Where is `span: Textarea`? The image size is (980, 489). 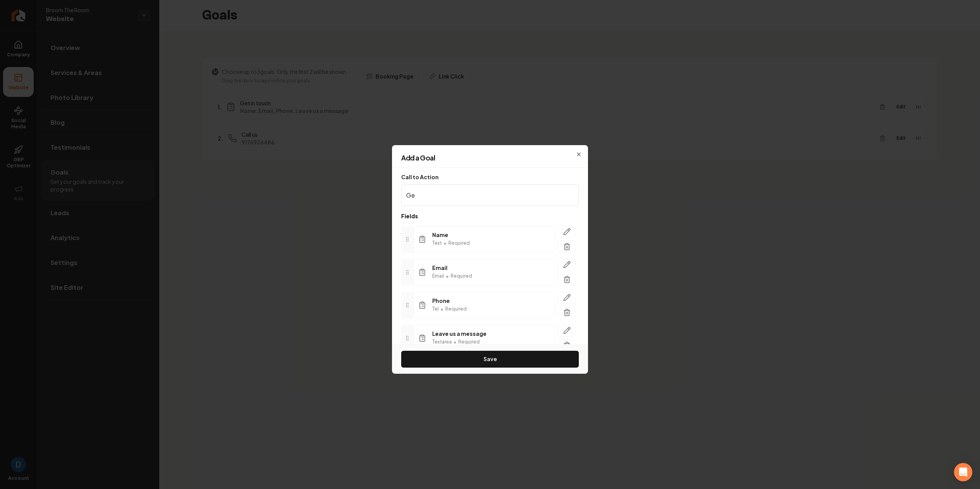 span: Textarea is located at coordinates (442, 342).